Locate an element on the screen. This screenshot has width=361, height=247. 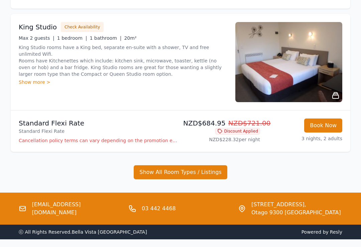
div: Show more > is located at coordinates (123, 82).